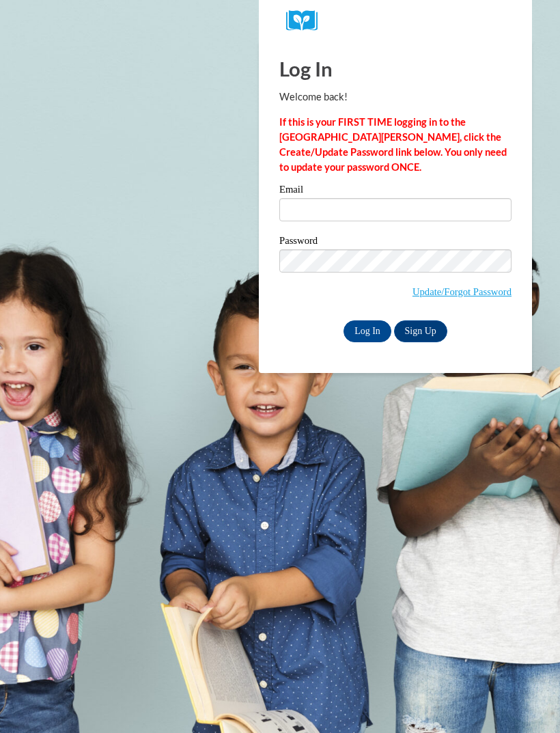  Describe the element at coordinates (396, 68) in the screenshot. I see `h1: Log In` at that location.